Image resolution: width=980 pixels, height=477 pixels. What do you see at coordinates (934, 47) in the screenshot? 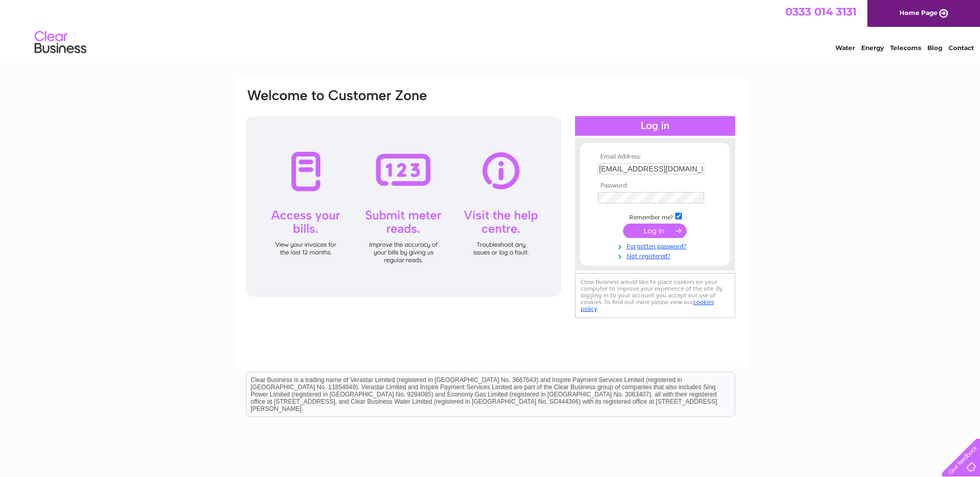
I see `a: Blog` at bounding box center [934, 47].